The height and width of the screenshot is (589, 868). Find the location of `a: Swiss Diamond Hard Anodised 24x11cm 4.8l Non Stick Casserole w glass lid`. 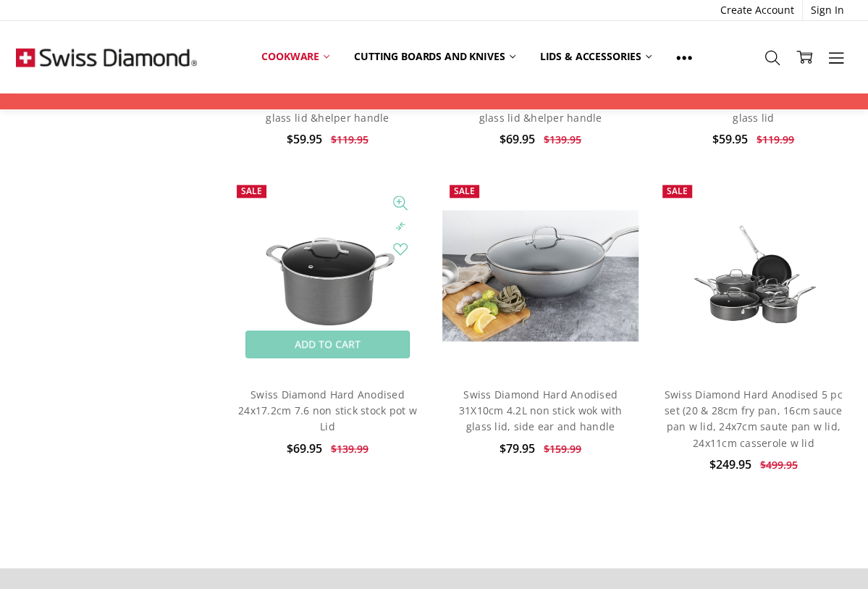

a: Swiss Diamond Hard Anodised 24x11cm 4.8l Non Stick Casserole w glass lid is located at coordinates (752, 101).